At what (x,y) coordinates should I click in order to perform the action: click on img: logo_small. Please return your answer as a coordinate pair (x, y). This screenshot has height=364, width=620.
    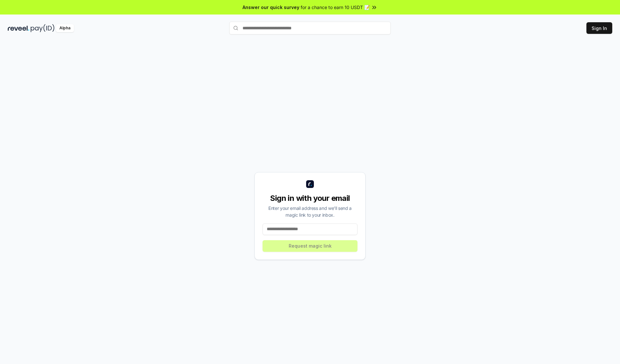
    Looking at the image, I should click on (310, 184).